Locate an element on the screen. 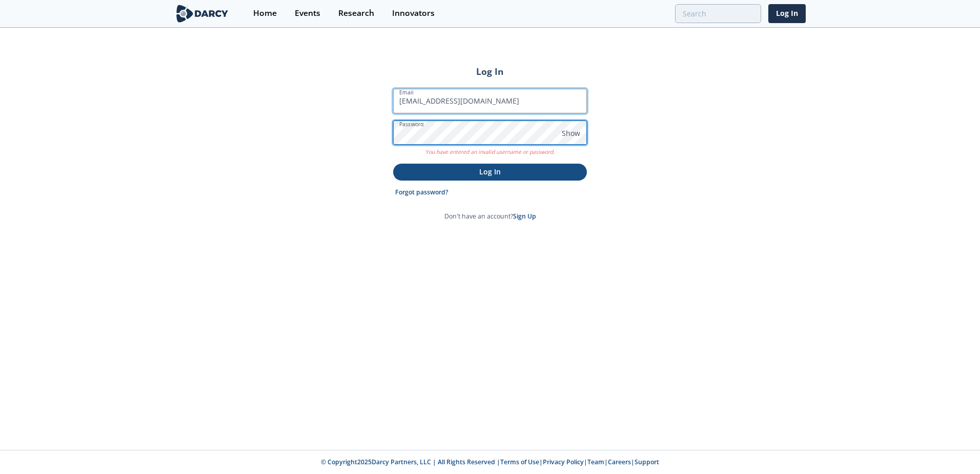  a: Sign Up is located at coordinates (525, 216).